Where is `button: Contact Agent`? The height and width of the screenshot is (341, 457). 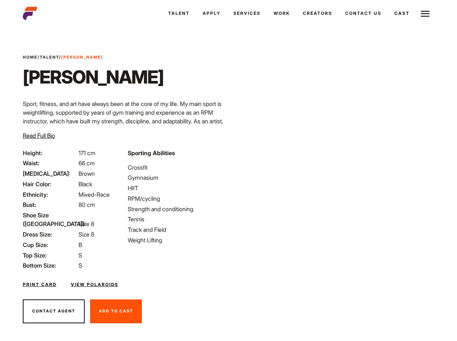 button: Contact Agent is located at coordinates (54, 311).